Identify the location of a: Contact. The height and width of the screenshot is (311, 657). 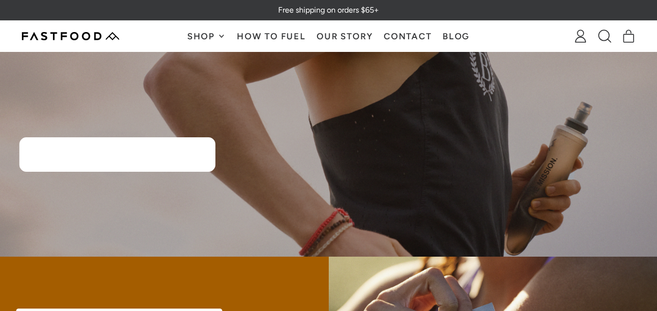
(407, 36).